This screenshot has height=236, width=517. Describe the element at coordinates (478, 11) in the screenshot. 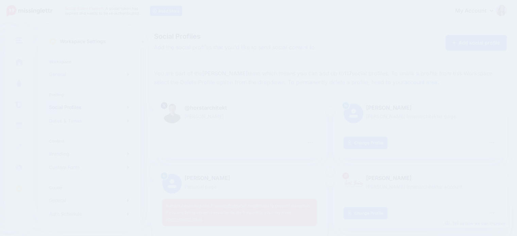

I see `a: My Account` at that location.